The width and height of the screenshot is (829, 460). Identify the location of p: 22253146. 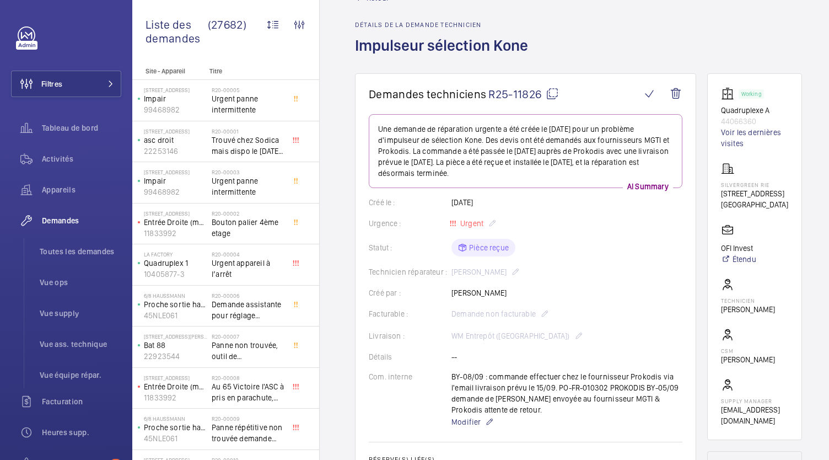
(175, 151).